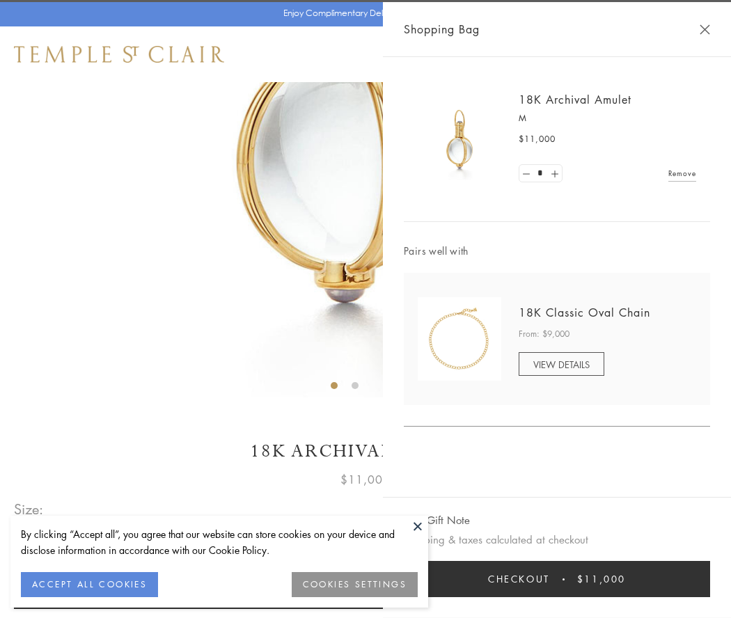 This screenshot has width=731, height=618. What do you see at coordinates (682, 173) in the screenshot?
I see `a: Remove` at bounding box center [682, 173].